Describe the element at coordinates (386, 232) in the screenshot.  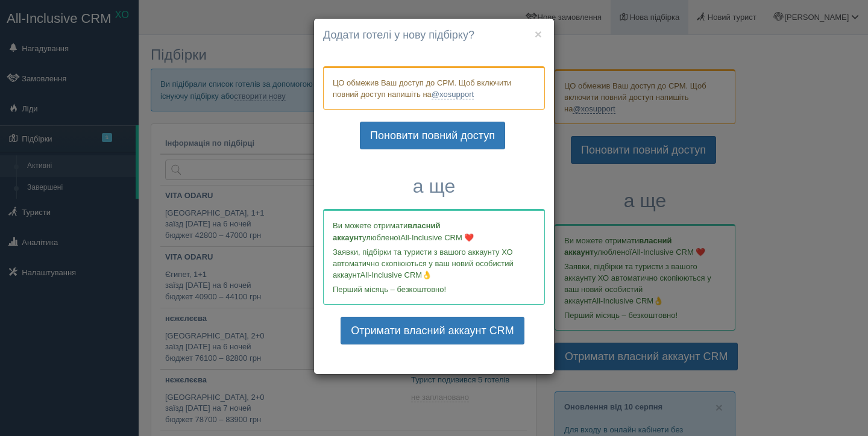
I see `b: власний аккаунт` at that location.